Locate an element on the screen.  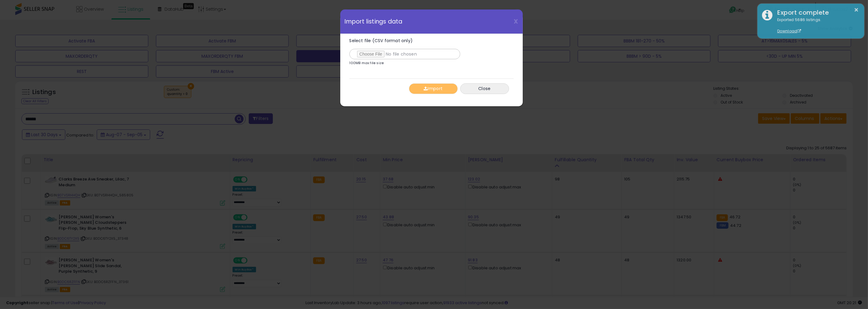
span: Select file (CSV format only) is located at coordinates (381, 40).